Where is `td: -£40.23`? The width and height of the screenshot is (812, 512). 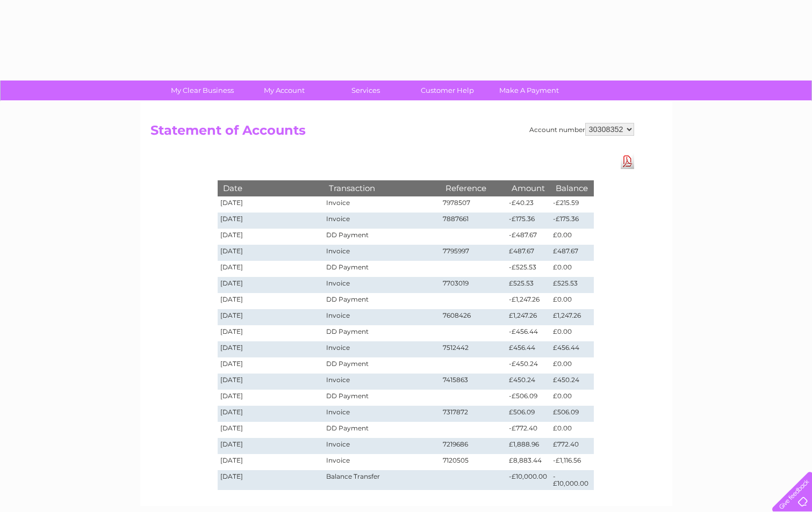 td: -£40.23 is located at coordinates (528, 205).